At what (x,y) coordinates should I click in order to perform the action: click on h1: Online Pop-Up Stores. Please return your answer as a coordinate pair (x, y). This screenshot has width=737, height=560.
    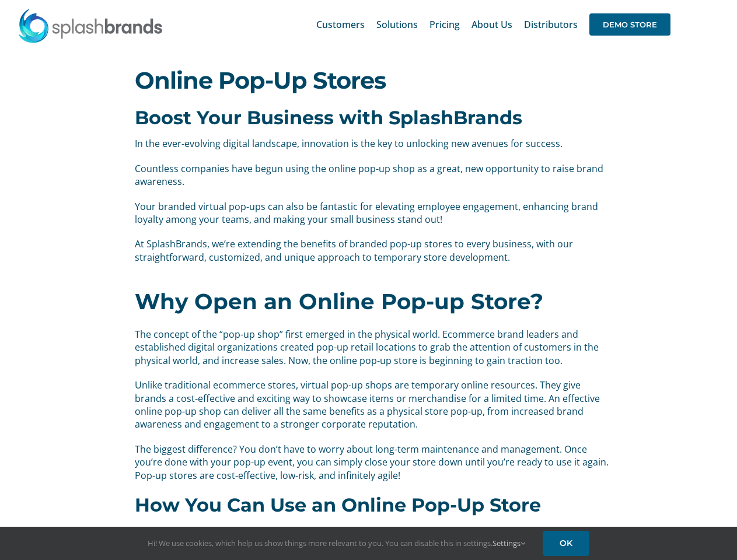
    Looking at the image, I should click on (368, 81).